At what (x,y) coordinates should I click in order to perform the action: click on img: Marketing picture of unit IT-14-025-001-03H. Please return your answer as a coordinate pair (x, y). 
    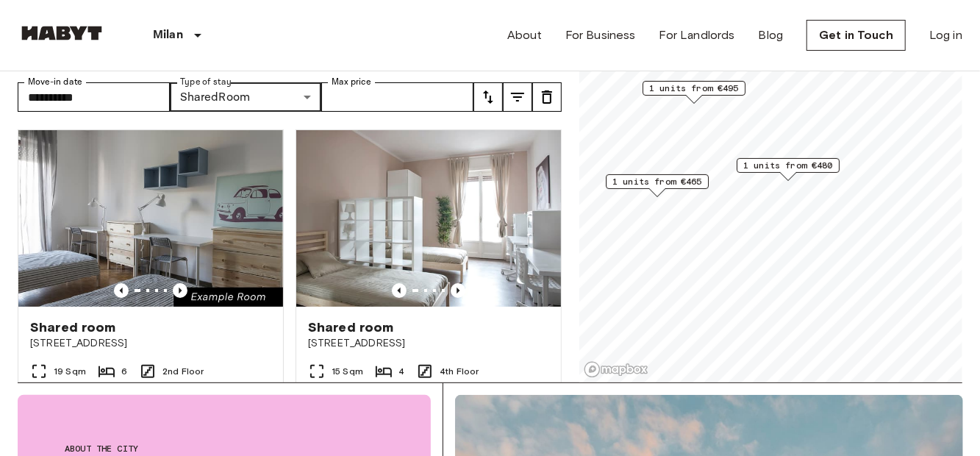
    Looking at the image, I should click on (429, 218).